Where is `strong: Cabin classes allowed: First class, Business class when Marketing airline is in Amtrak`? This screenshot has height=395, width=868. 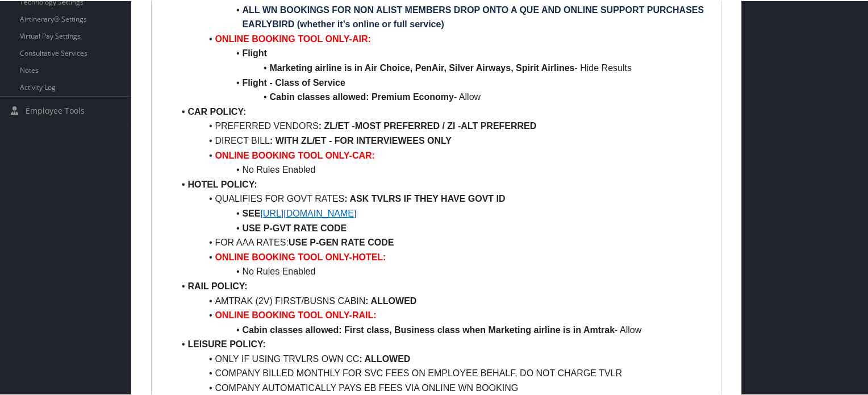 strong: Cabin classes allowed: First class, Business class when Marketing airline is in Amtrak is located at coordinates (428, 328).